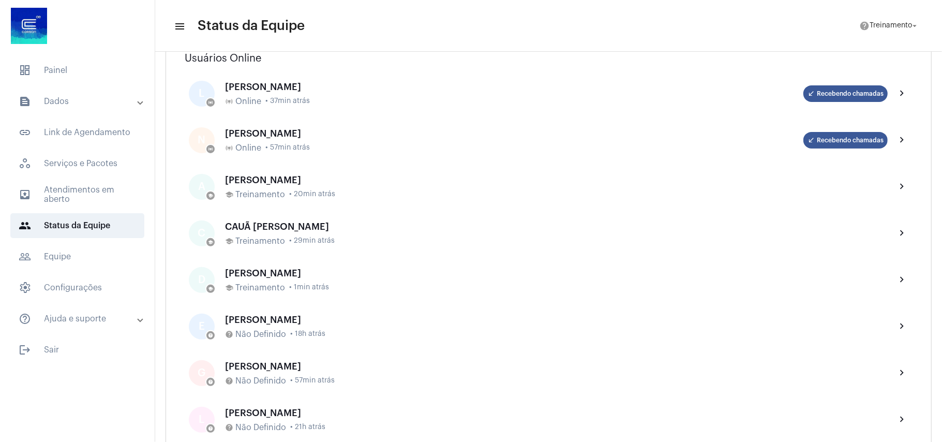 The image size is (942, 442). What do you see at coordinates (889, 26) in the screenshot?
I see `button: Treinamento` at bounding box center [889, 26].